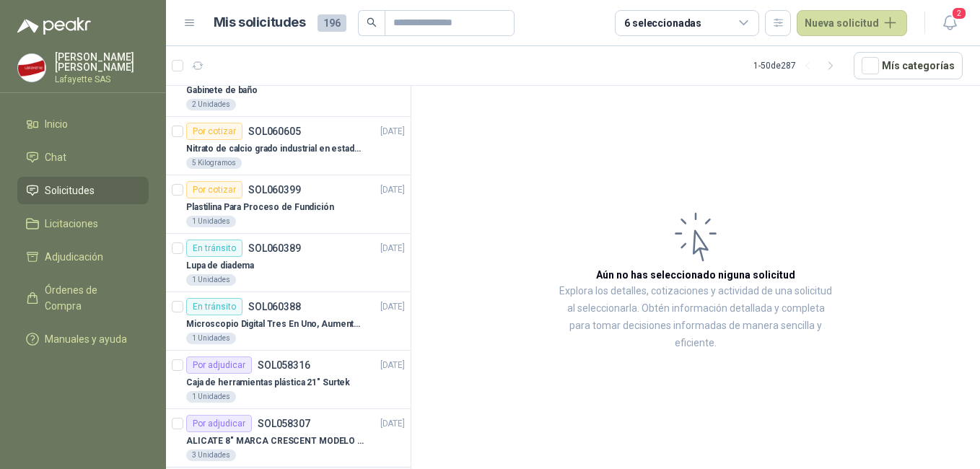  Describe the element at coordinates (83, 191) in the screenshot. I see `a: Solicitudes` at that location.